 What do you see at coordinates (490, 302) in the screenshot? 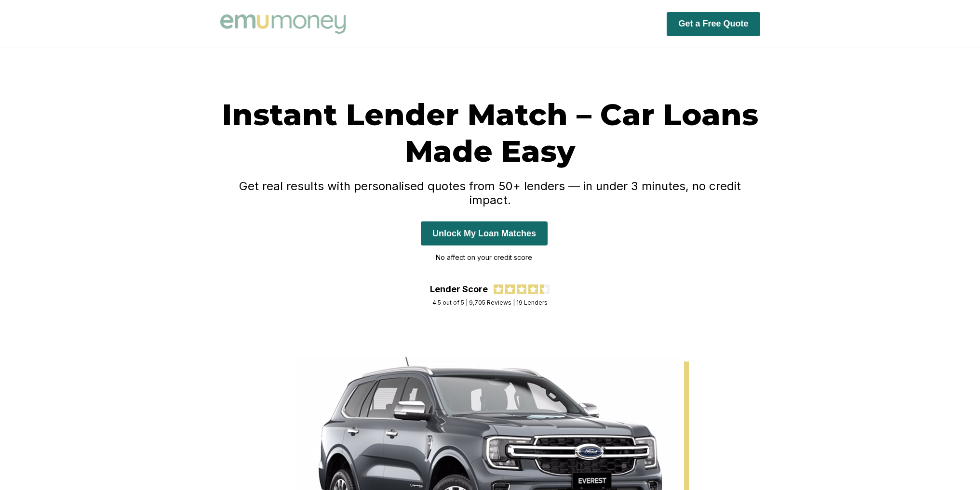
I see `div: 4.5 out of 5 | 9,705 Reviews | 19 Lenders` at bounding box center [490, 302].